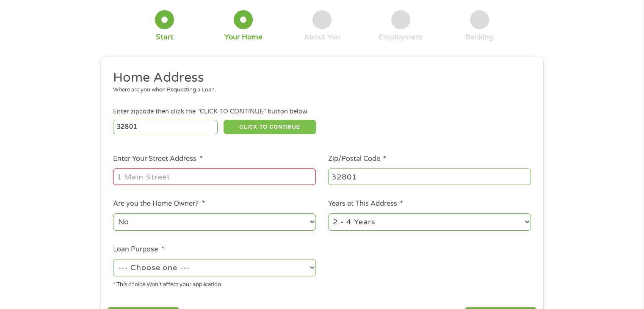  Describe the element at coordinates (357, 159) in the screenshot. I see `label: Zip/Postal Code` at that location.